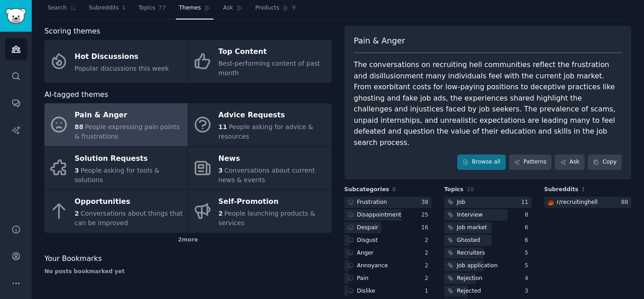  I want to click on span: 77, so click(162, 8).